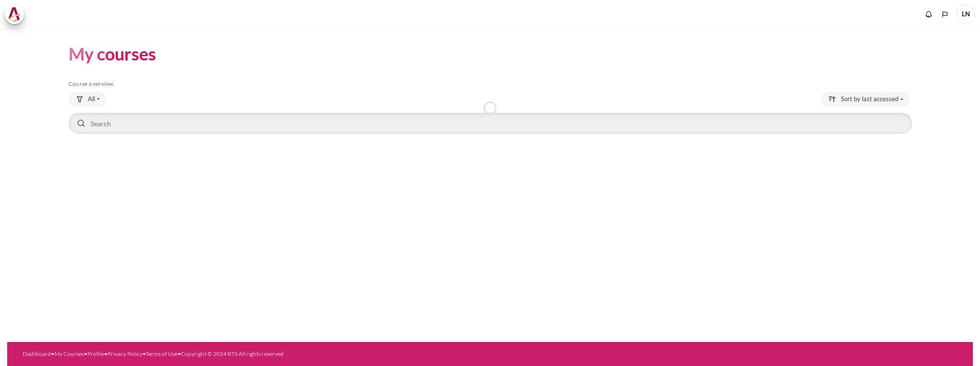 This screenshot has height=366, width=980. I want to click on a: Profile, so click(95, 353).